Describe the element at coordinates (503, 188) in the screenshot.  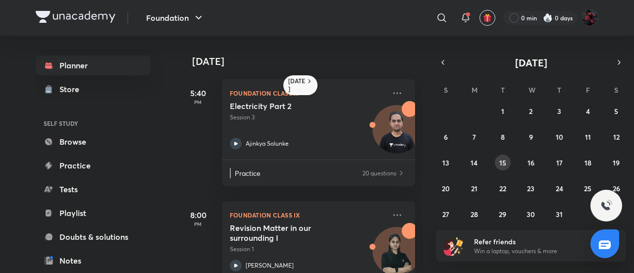
I see `button: July 22, 2025` at that location.